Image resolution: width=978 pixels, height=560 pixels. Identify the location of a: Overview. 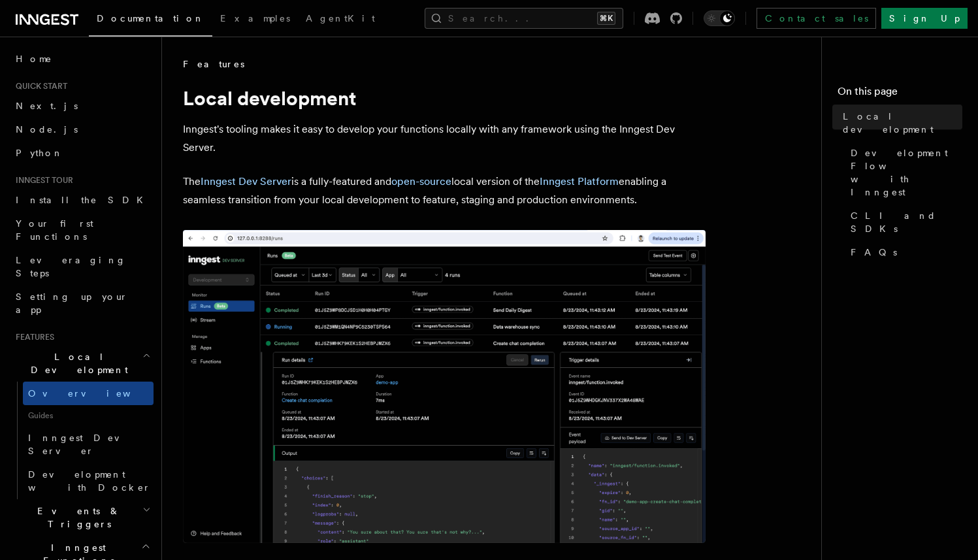
(88, 393).